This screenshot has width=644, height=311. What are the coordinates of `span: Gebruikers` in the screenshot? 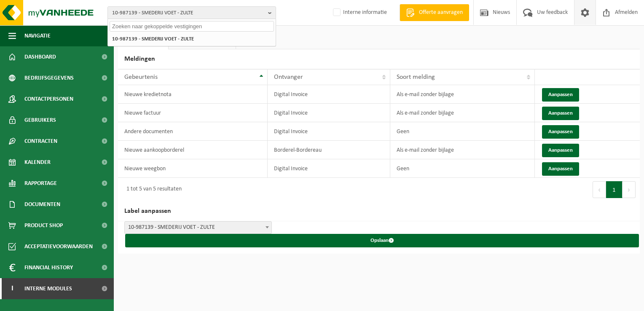 It's located at (40, 120).